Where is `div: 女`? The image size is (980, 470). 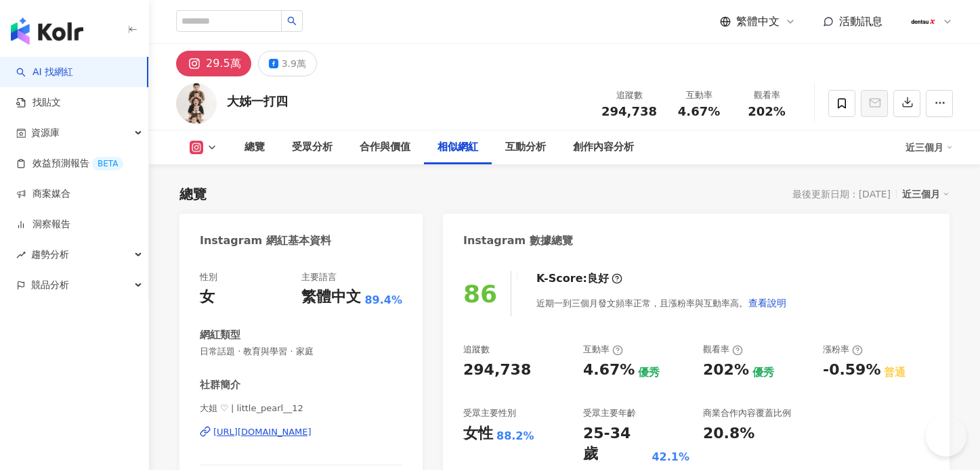
div: 女 is located at coordinates (207, 297).